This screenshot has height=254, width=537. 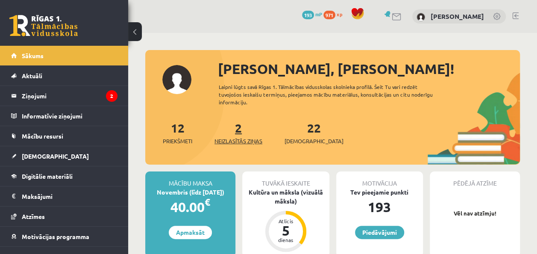 What do you see at coordinates (70, 196) in the screenshot?
I see `legend: Maksājumi` at bounding box center [70, 196].